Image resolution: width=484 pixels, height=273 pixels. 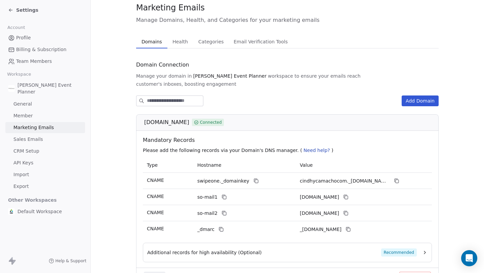 I want to click on span: swipeone._domainkey, so click(x=223, y=181).